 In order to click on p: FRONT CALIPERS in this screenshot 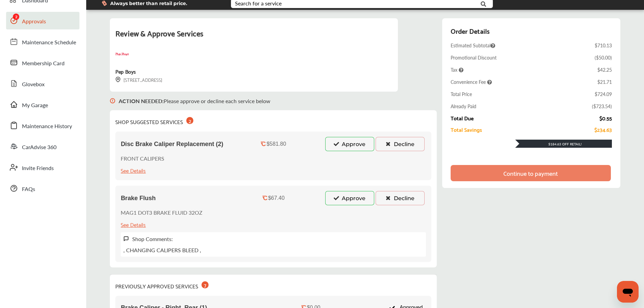, I will do `click(142, 158)`.